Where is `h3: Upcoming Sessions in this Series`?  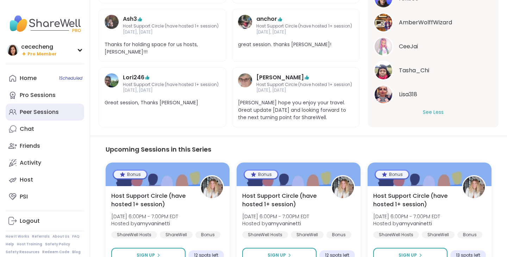
h3: Upcoming Sessions in this Series is located at coordinates (299, 149).